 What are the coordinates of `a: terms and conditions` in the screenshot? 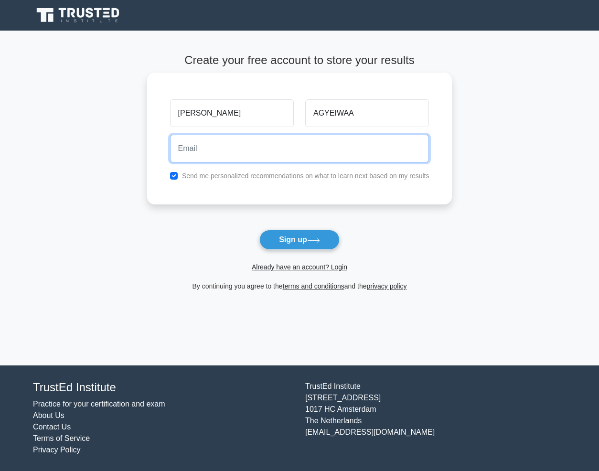 It's located at (313, 286).